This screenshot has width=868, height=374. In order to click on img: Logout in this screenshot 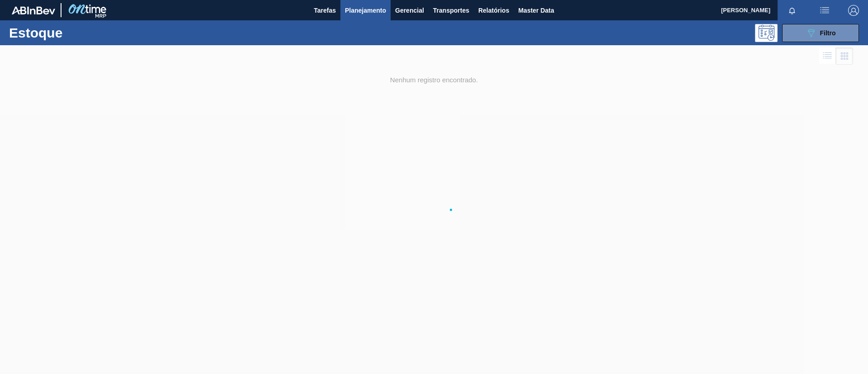, I will do `click(853, 11)`.